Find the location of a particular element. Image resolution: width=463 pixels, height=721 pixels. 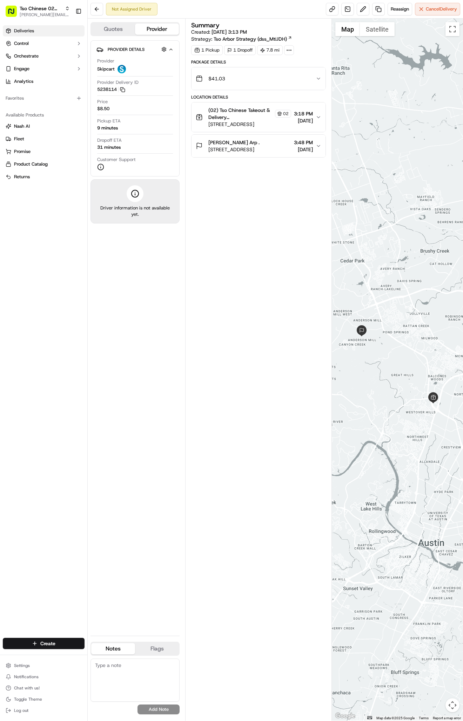

span: $8.50 is located at coordinates (103, 109).